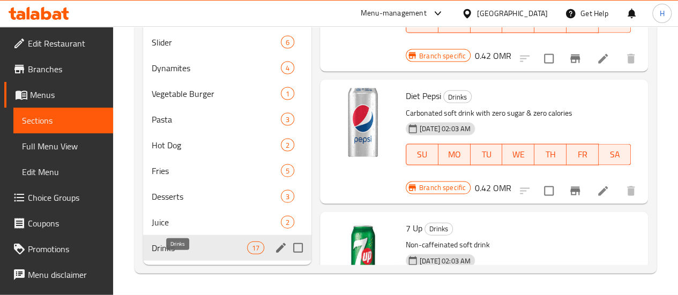 This screenshot has height=295, width=678. I want to click on button: TH, so click(550, 155).